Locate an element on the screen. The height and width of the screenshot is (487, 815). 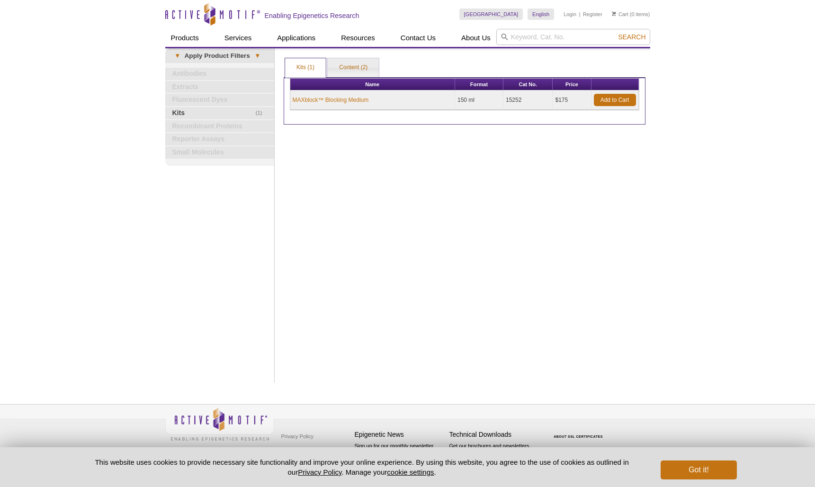
a: MAXblock™ Blocking Medium is located at coordinates (331, 100).